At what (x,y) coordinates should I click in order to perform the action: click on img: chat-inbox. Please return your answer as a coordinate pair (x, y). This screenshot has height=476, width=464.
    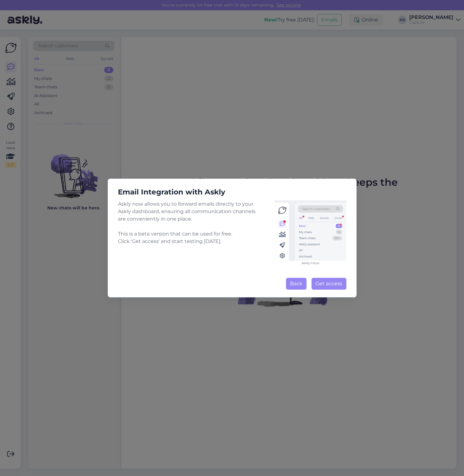
    Looking at the image, I should click on (311, 230).